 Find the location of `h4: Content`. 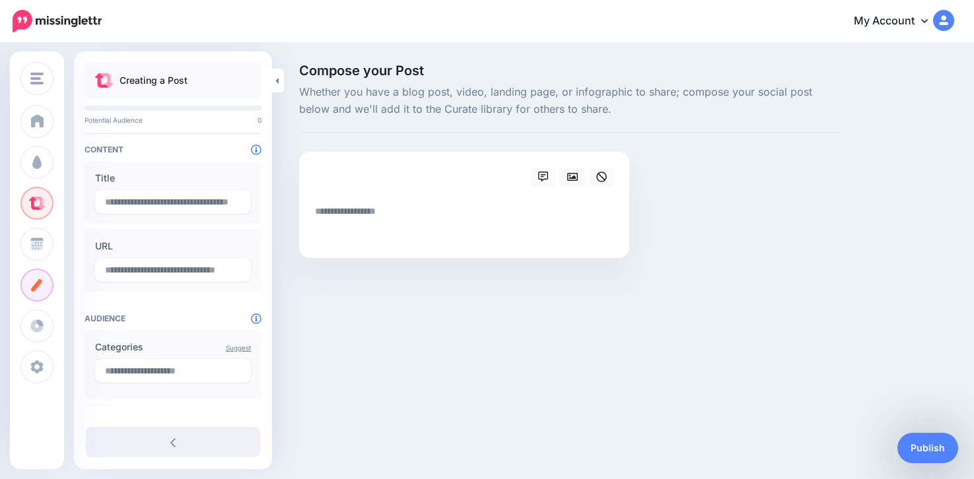

h4: Content is located at coordinates (173, 149).